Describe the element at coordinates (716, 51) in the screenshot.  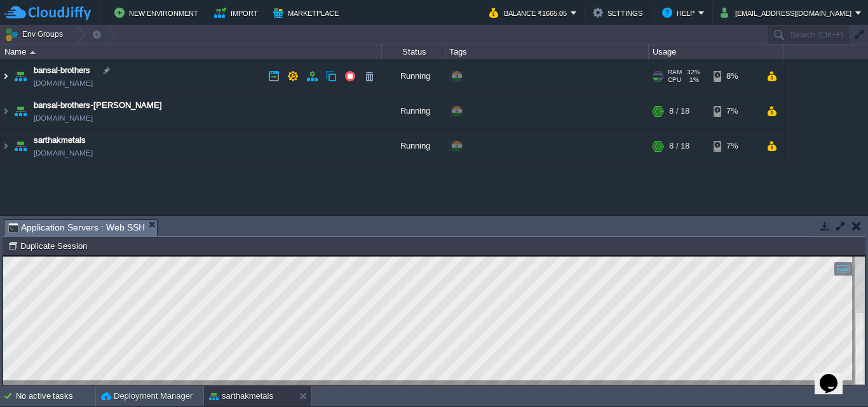
I see `div: Usage` at that location.